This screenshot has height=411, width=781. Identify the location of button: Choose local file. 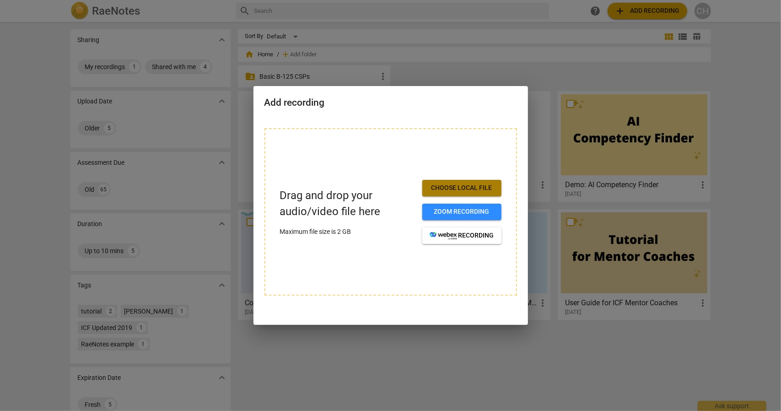
(462, 188).